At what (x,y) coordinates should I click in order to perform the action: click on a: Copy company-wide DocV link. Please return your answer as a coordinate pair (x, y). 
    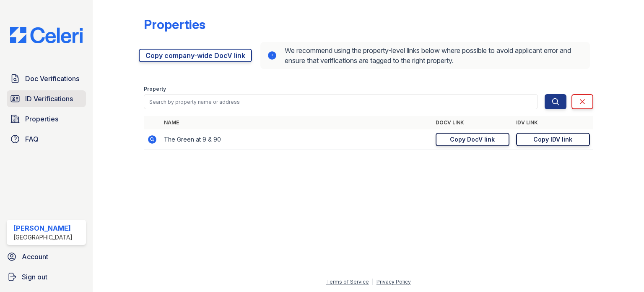
    Looking at the image, I should click on (196, 55).